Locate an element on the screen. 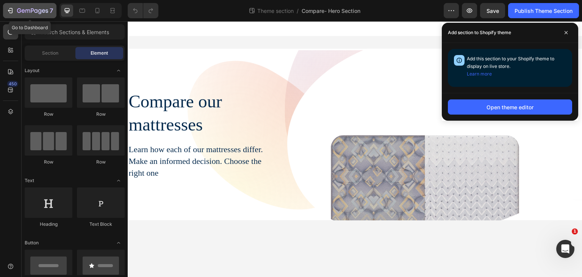 The height and width of the screenshot is (277, 582). button: Publish Theme Section is located at coordinates (544, 11).